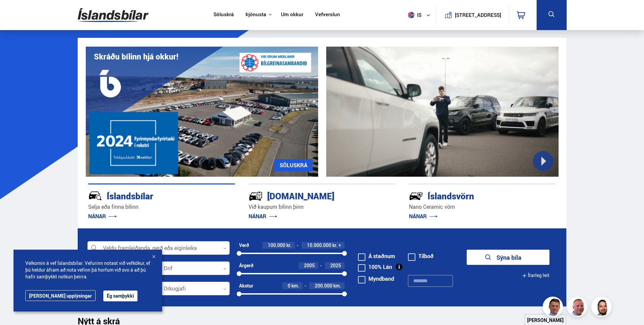  I want to click on p: Selja eða finna bílinn, so click(161, 207).